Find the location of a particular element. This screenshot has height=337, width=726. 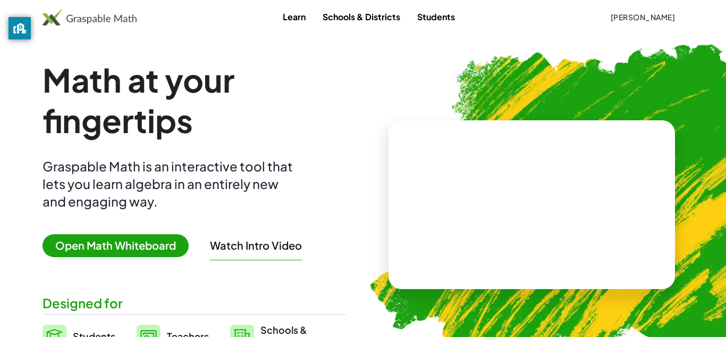

a: Schools & Districts is located at coordinates (362, 16).